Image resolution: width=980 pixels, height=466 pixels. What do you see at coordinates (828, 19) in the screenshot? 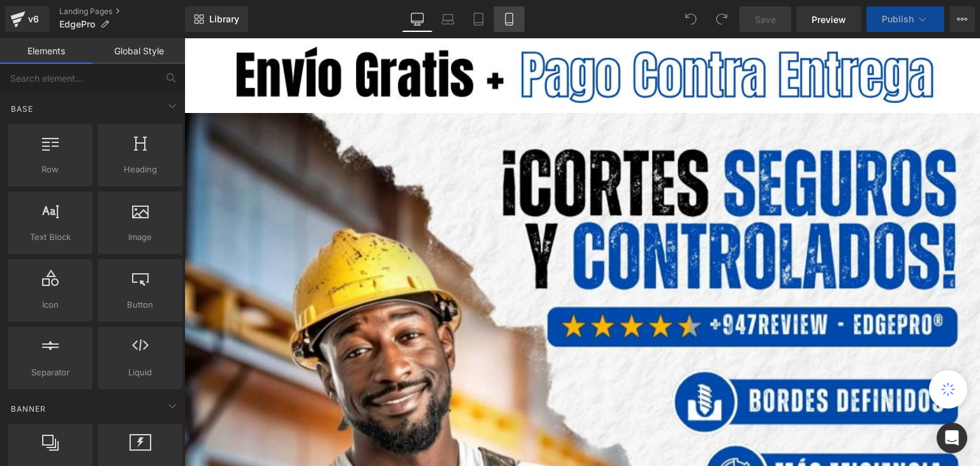
I see `a: Preview` at bounding box center [828, 19].